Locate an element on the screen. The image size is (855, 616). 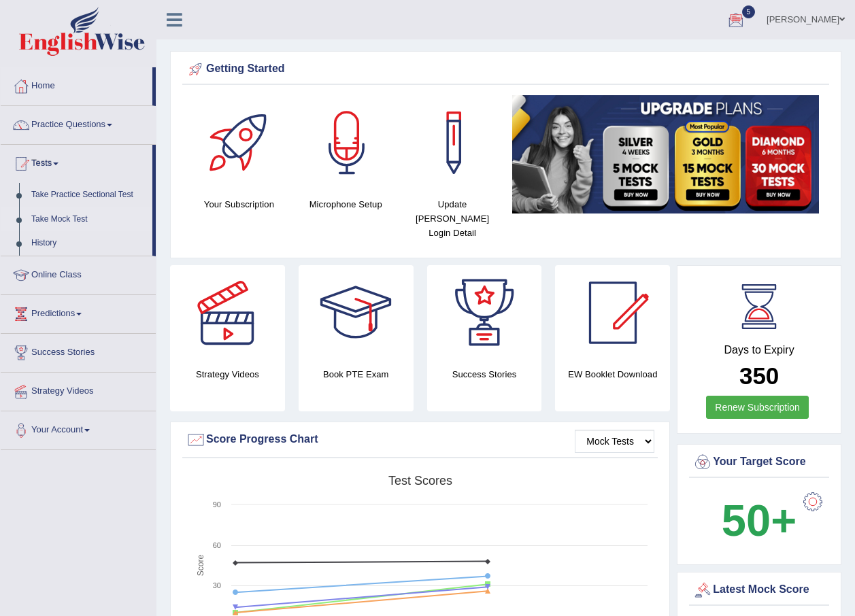
text: 60 is located at coordinates (217, 546).